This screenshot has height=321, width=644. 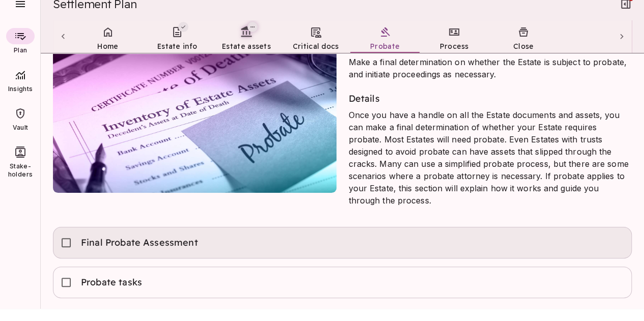 I want to click on span: Estate info, so click(x=177, y=46).